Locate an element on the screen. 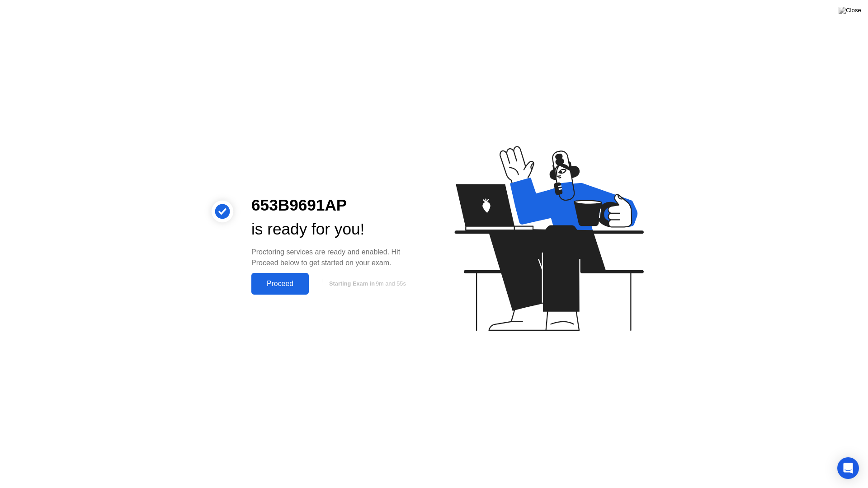 The width and height of the screenshot is (868, 488). span: 9m and 55s is located at coordinates (390, 283).